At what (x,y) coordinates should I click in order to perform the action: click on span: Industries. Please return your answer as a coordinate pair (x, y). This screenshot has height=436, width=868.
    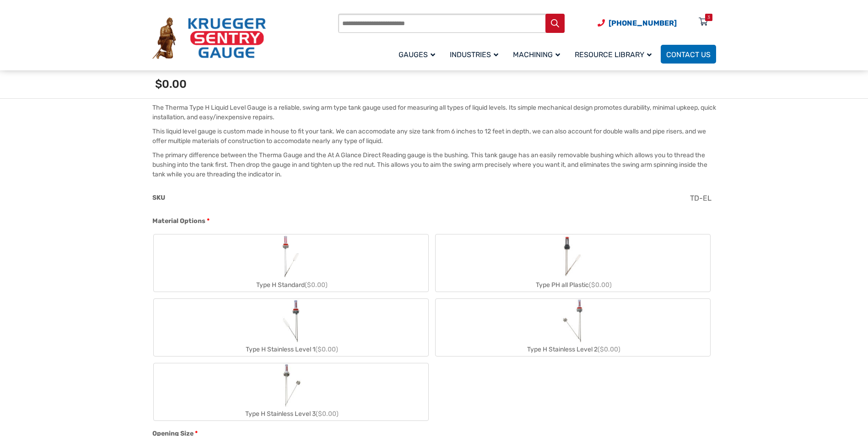
    Looking at the image, I should click on (474, 54).